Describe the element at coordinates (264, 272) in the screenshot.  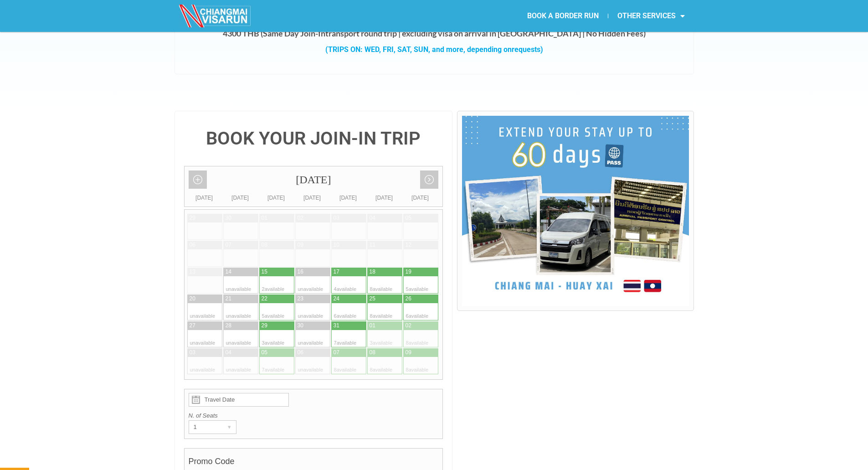
I see `div: 15` at that location.